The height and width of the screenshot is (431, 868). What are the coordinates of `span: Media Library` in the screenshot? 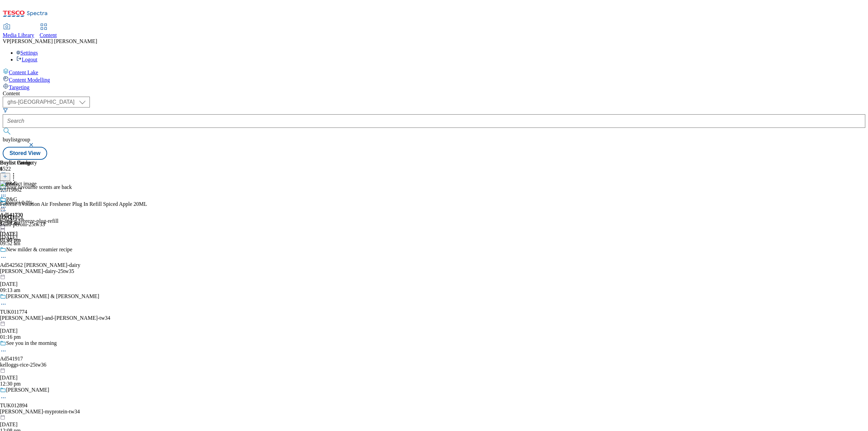 It's located at (18, 35).